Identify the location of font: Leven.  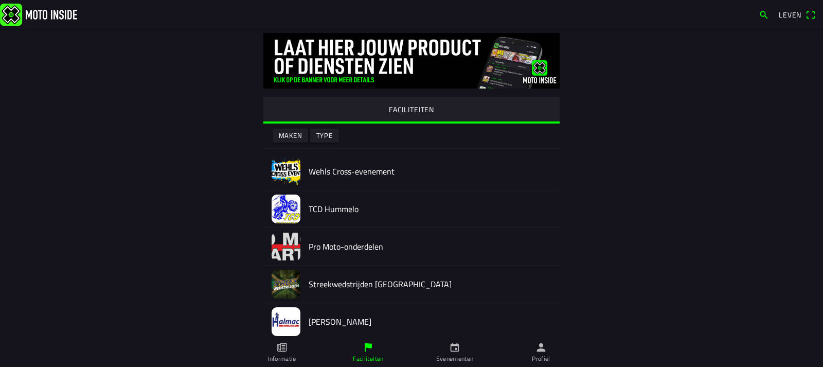
(790, 14).